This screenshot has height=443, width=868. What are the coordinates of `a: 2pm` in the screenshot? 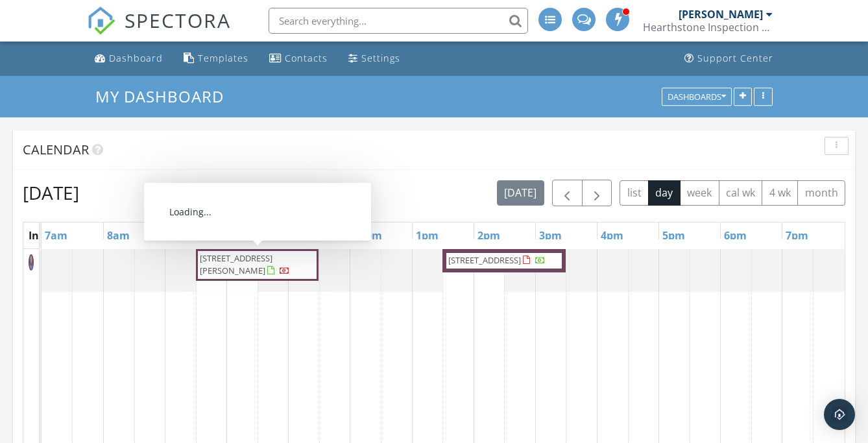 It's located at (488, 235).